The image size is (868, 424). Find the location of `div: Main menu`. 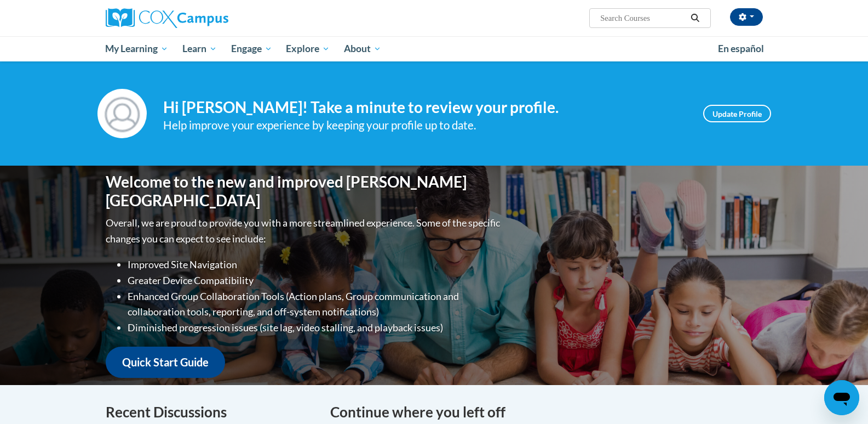

div: Main menu is located at coordinates (435, 49).